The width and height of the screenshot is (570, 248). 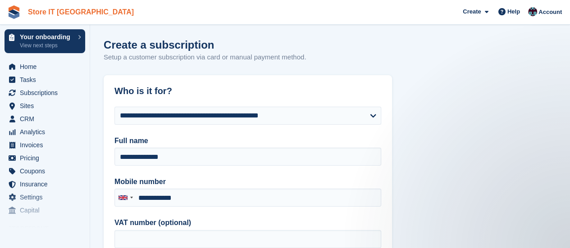 I want to click on h2: Who is it for?, so click(x=248, y=91).